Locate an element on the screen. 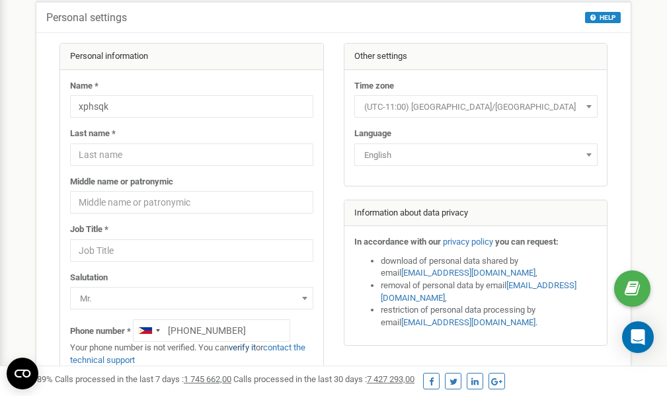  label: Name * is located at coordinates (84, 86).